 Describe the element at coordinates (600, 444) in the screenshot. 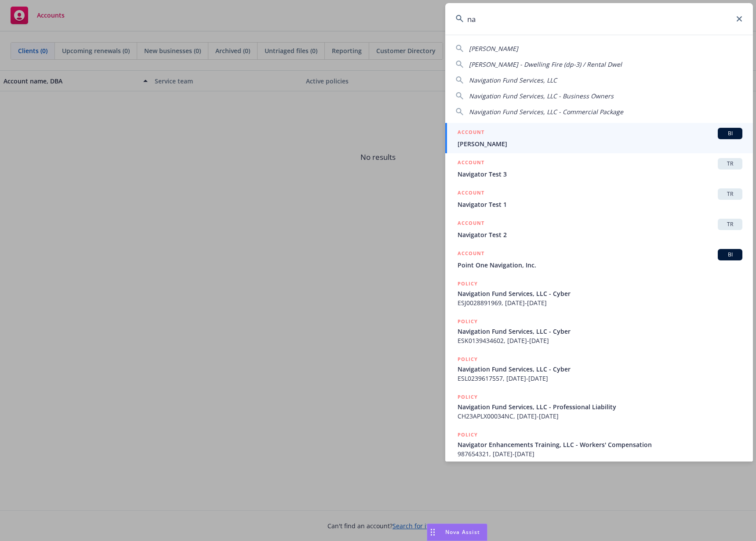

I see `span: Navigator Enhancements Training, LLC - Workers' Compensation` at that location.